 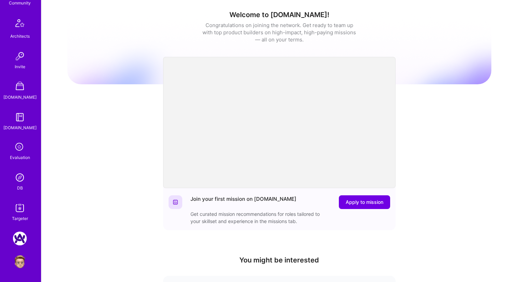 What do you see at coordinates (176, 202) in the screenshot?
I see `img: Website` at bounding box center [176, 202].